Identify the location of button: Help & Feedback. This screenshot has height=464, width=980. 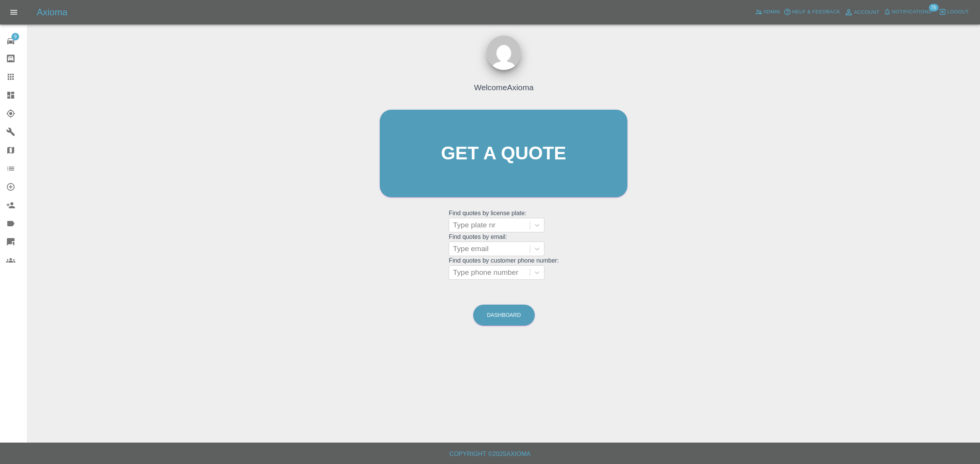
(811, 12).